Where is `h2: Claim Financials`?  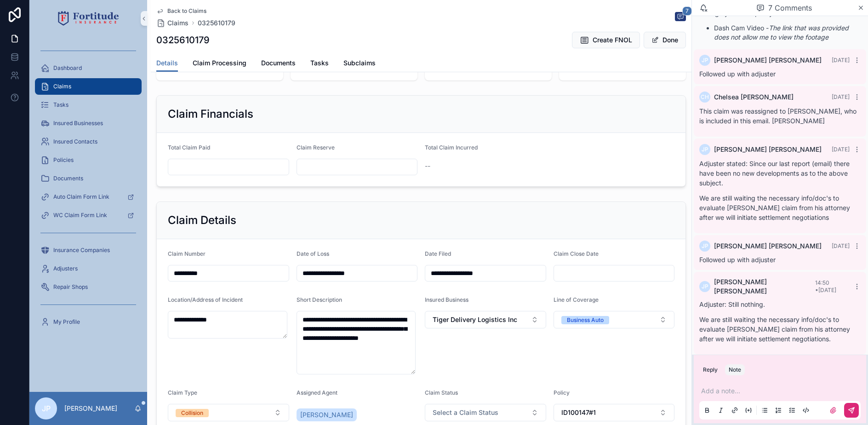
h2: Claim Financials is located at coordinates (211, 114).